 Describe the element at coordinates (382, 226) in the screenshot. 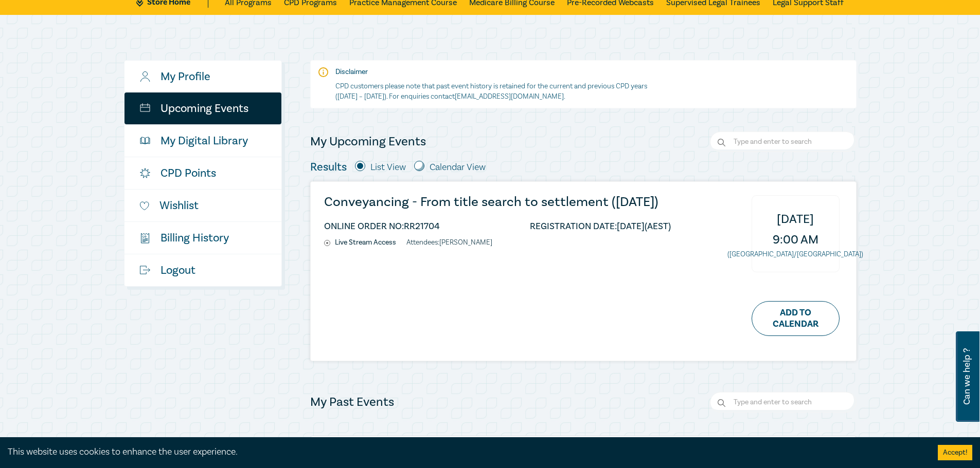

I see `li: ONLINE ORDER NO: RR21704` at that location.